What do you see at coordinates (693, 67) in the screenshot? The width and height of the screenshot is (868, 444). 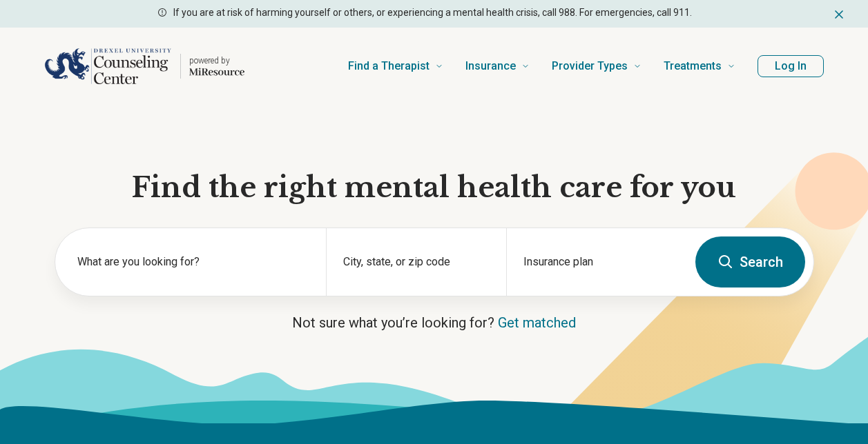 I see `span: Treatments` at bounding box center [693, 67].